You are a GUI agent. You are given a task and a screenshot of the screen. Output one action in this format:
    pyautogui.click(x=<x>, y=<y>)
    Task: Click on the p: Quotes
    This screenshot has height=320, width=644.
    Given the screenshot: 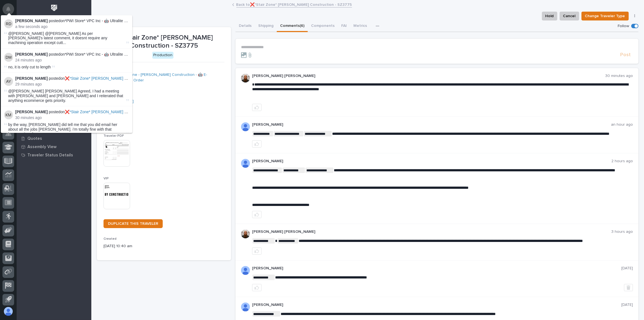 What is the action you would take?
    pyautogui.click(x=34, y=139)
    